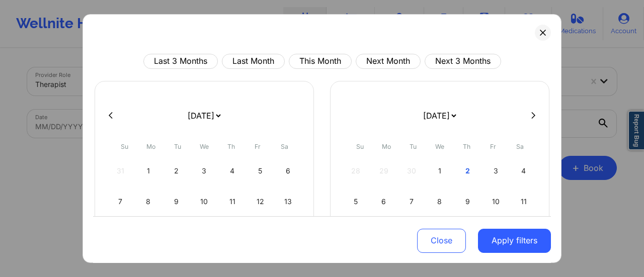 The height and width of the screenshot is (277, 644). What do you see at coordinates (468, 202) in the screenshot?
I see `div: Thu Oct 09 2025` at bounding box center [468, 202].